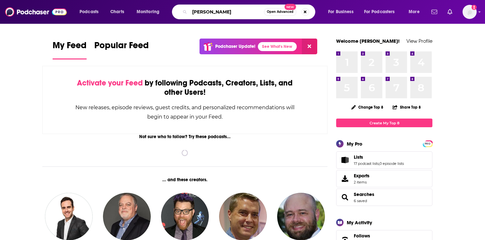 The height and width of the screenshot is (240, 485). Describe the element at coordinates (428, 143) in the screenshot. I see `span: PRO` at that location.